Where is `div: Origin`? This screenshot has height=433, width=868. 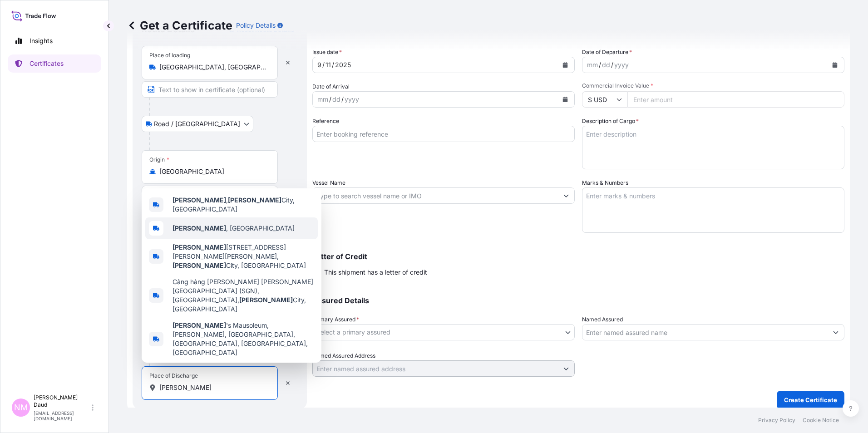
div: Origin is located at coordinates (159, 160).